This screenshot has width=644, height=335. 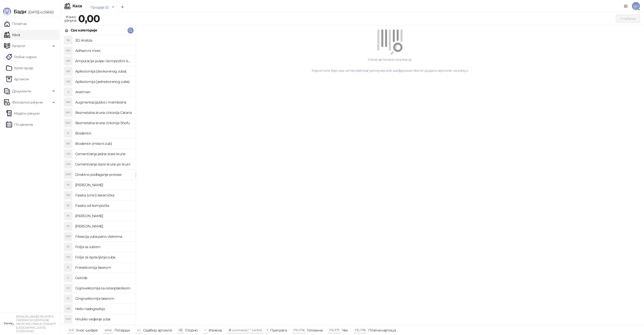 What do you see at coordinates (299, 330) in the screenshot?
I see `span: F10 / F16` at bounding box center [299, 330].